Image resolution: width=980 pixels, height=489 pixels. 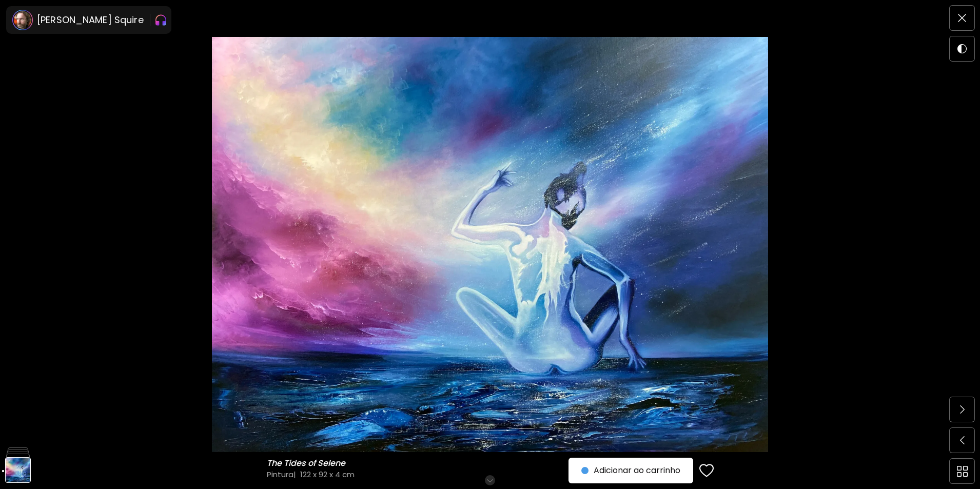 I want to click on button: favorites, so click(x=707, y=470).